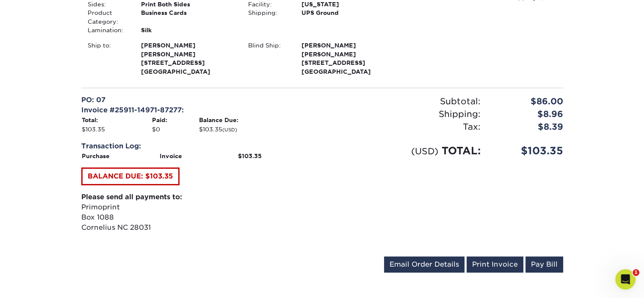  I want to click on th: Balance Due:, so click(257, 120).